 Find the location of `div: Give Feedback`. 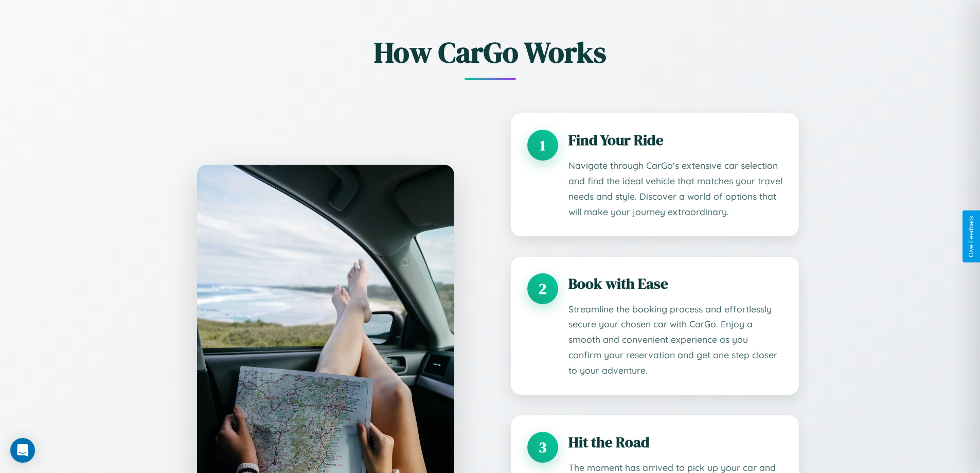

div: Give Feedback is located at coordinates (972, 236).